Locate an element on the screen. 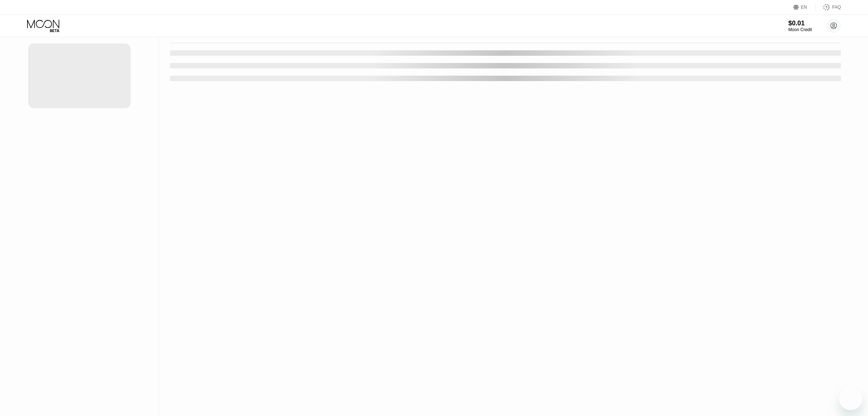 This screenshot has height=416, width=868. div: $0.01 is located at coordinates (799, 23).